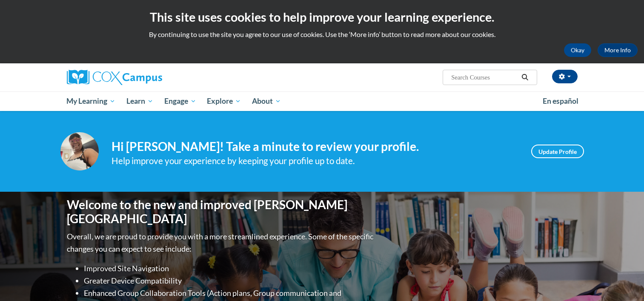  Describe the element at coordinates (321, 17) in the screenshot. I see `h2: This site uses cookies to help improve your learning experience.` at that location.